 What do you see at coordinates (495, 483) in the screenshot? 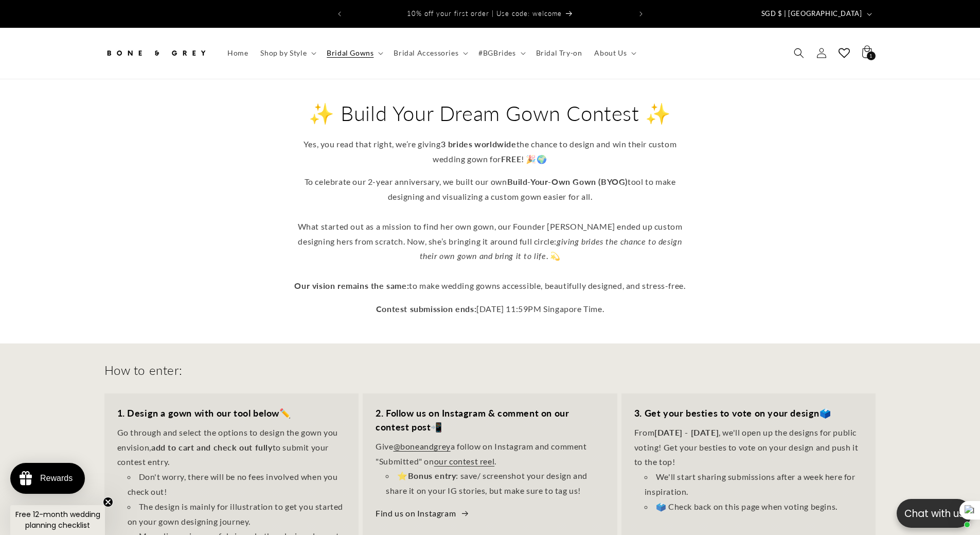
I see `li: ⭐ : save/ screenshot your design and share it on your IG stories, but make sure to tag us!` at bounding box center [495, 483].